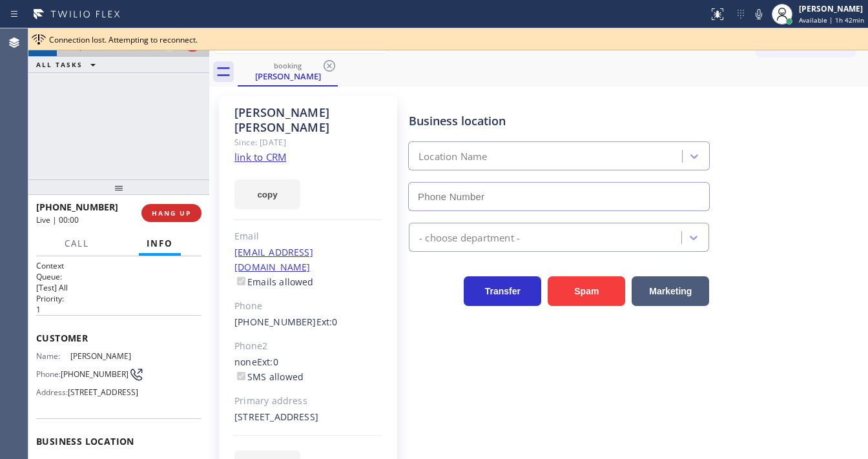  I want to click on div: Email, so click(308, 236).